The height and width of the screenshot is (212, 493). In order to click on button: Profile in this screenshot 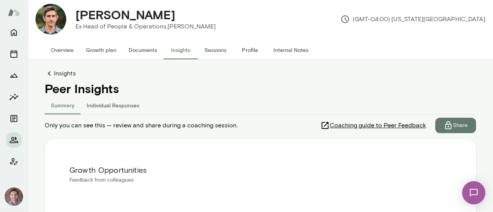, I will do `click(250, 50)`.